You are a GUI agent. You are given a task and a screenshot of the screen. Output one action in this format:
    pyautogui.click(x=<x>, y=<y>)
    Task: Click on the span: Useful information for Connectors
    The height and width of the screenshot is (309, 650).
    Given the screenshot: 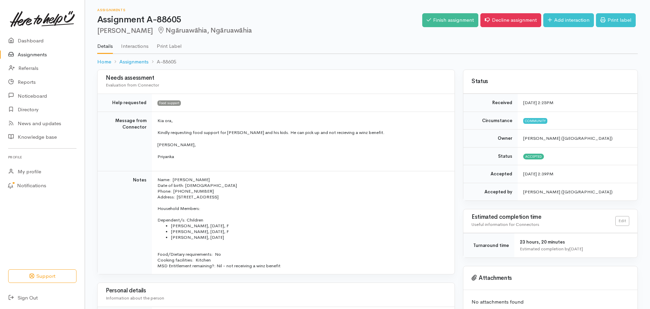 What is the action you would take?
    pyautogui.click(x=505, y=225)
    